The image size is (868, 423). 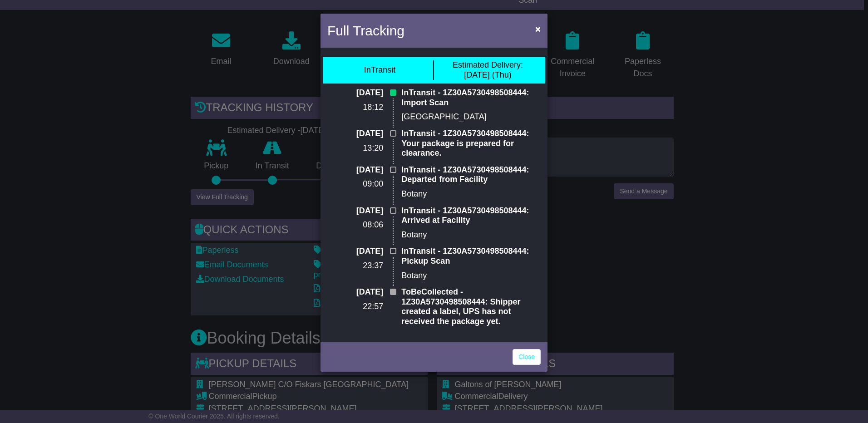 What do you see at coordinates (471, 143) in the screenshot?
I see `p: InTransit - 1Z30A5730498508444: Your package is prepared for clearance.` at bounding box center [471, 143].